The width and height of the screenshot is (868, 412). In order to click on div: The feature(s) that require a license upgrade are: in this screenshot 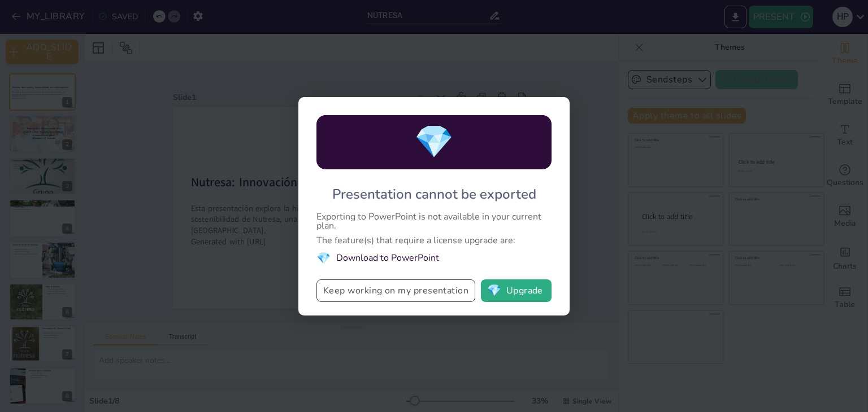, I will do `click(434, 240)`.